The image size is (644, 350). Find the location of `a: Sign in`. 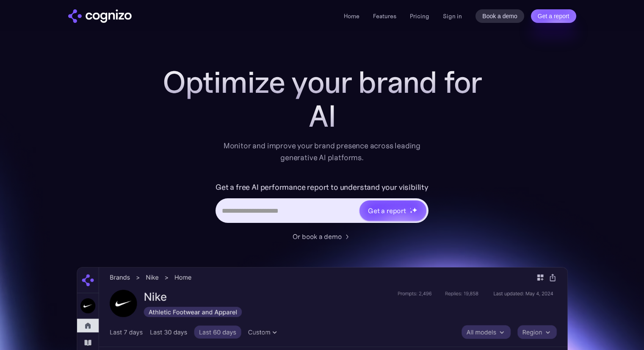

a: Sign in is located at coordinates (452, 16).